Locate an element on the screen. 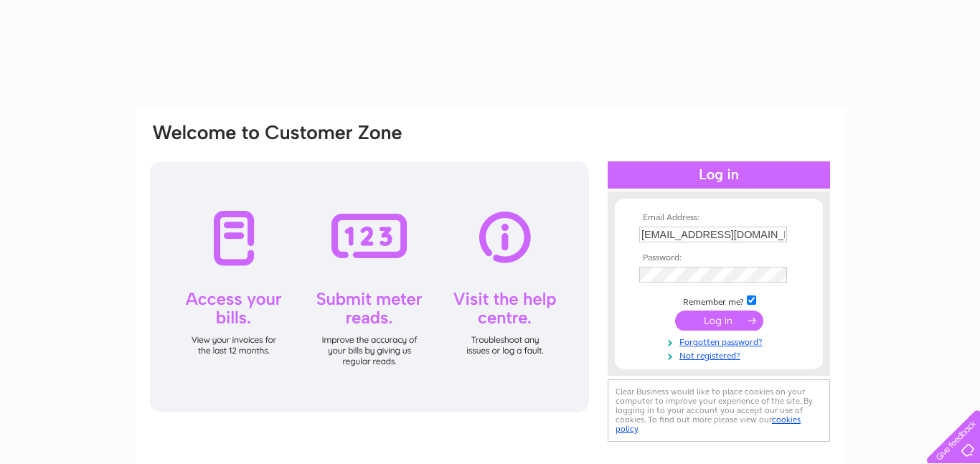 The width and height of the screenshot is (980, 464). td: Remember me? is located at coordinates (719, 300).